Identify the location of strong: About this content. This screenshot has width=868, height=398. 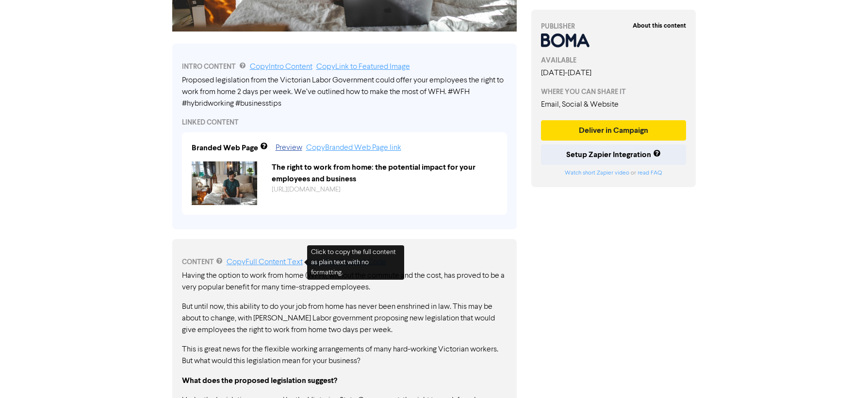
(659, 26).